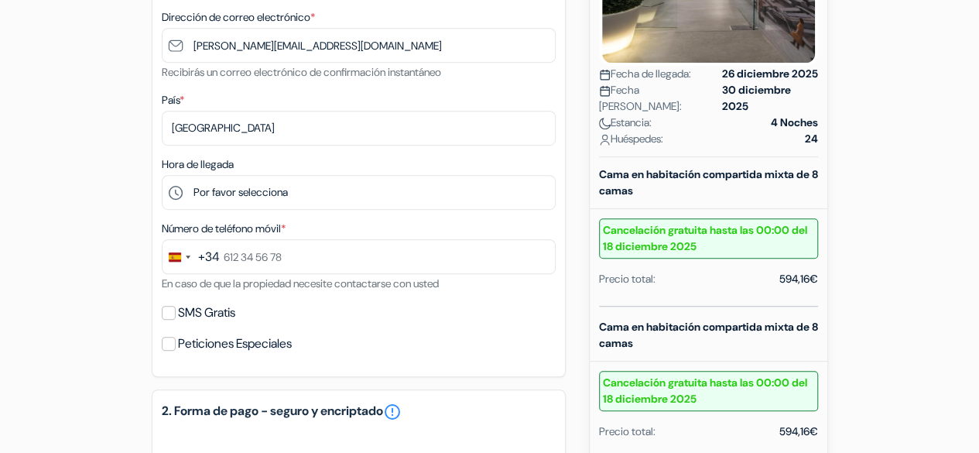  Describe the element at coordinates (300, 283) in the screenshot. I see `small: En caso de que la propiedad necesite contactarse con usted` at that location.